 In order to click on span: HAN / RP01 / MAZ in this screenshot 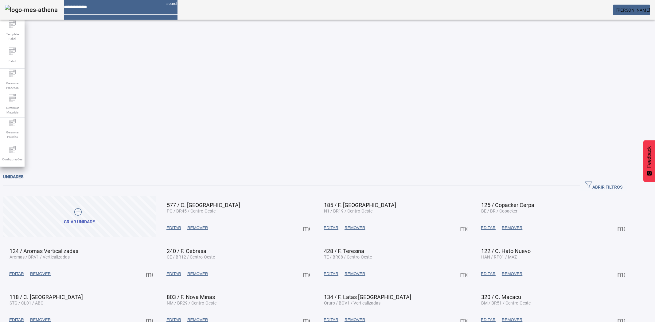, I will do `click(499, 257)`.